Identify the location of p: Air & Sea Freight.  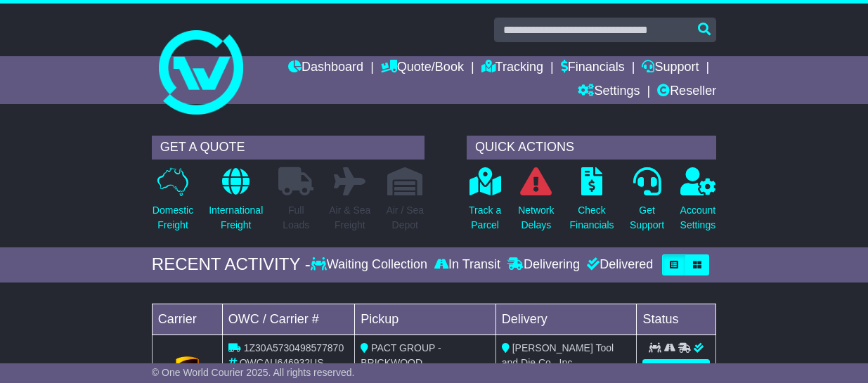
(349, 218).